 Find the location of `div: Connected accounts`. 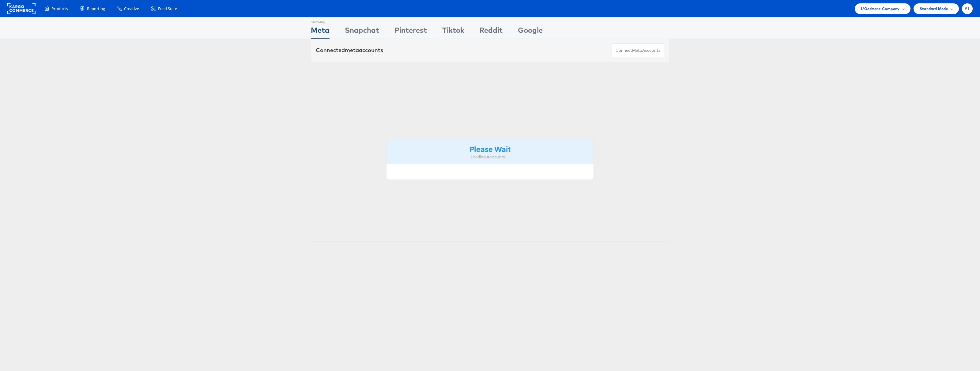

div: Connected accounts is located at coordinates (350, 50).